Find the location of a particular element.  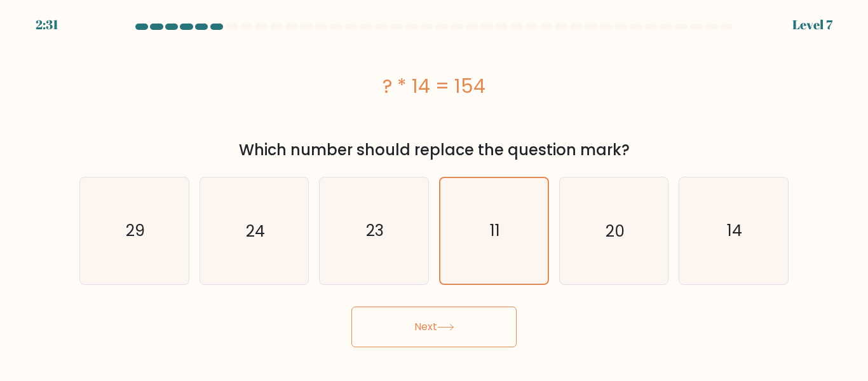

div: Level 7 is located at coordinates (813, 25).